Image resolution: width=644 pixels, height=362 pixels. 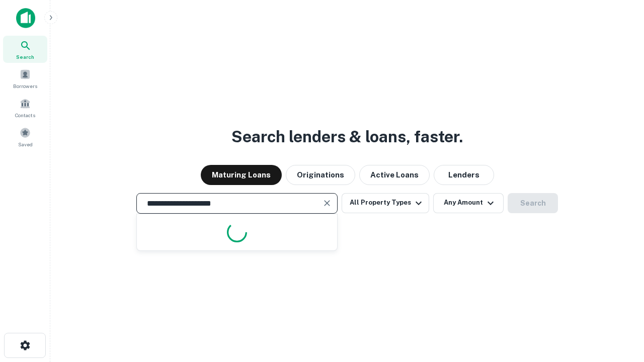 I want to click on div: Search, so click(x=25, y=49).